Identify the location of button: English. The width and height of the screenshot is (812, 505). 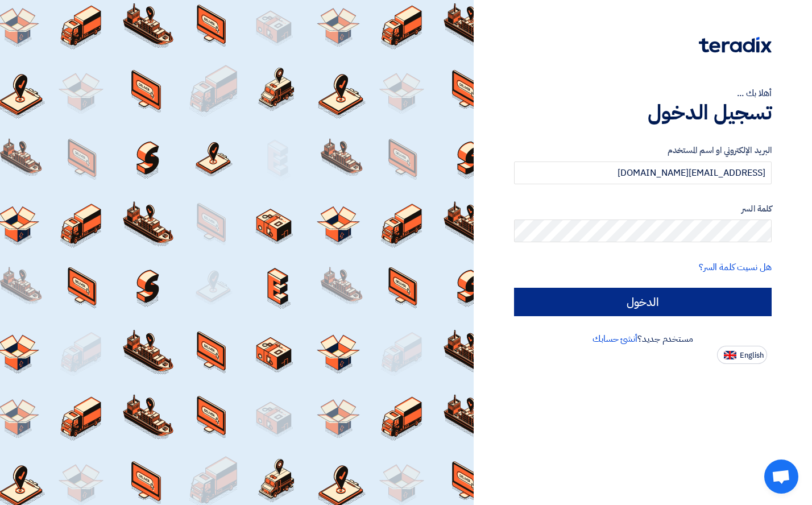
(742, 355).